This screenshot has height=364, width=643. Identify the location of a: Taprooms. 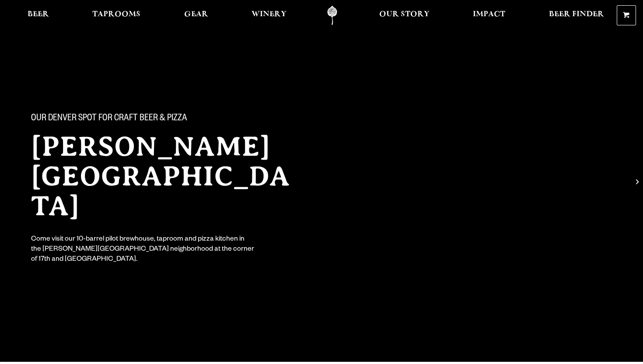
(117, 15).